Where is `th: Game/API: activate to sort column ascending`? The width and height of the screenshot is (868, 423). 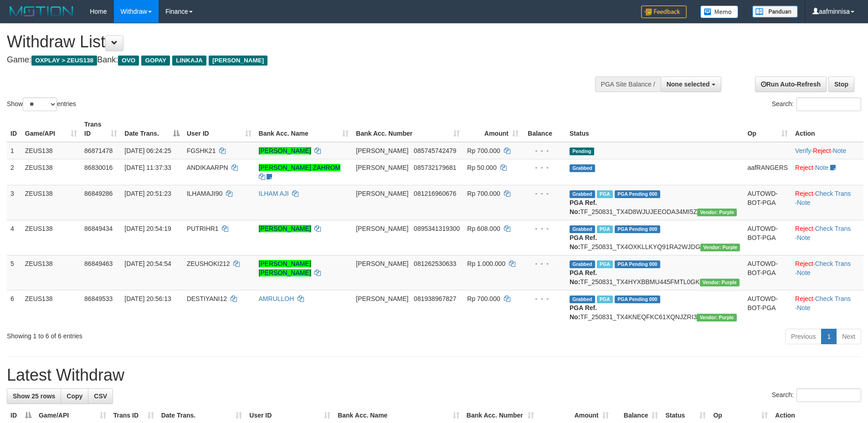
th: Game/API: activate to sort column ascending is located at coordinates (51, 129).